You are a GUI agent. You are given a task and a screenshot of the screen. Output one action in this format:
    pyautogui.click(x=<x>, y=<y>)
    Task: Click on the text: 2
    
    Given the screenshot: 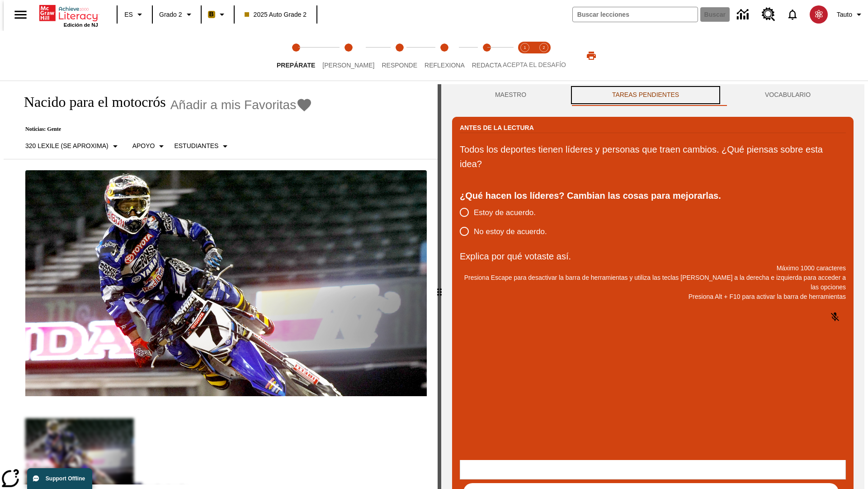 What is the action you would take?
    pyautogui.click(x=543, y=48)
    